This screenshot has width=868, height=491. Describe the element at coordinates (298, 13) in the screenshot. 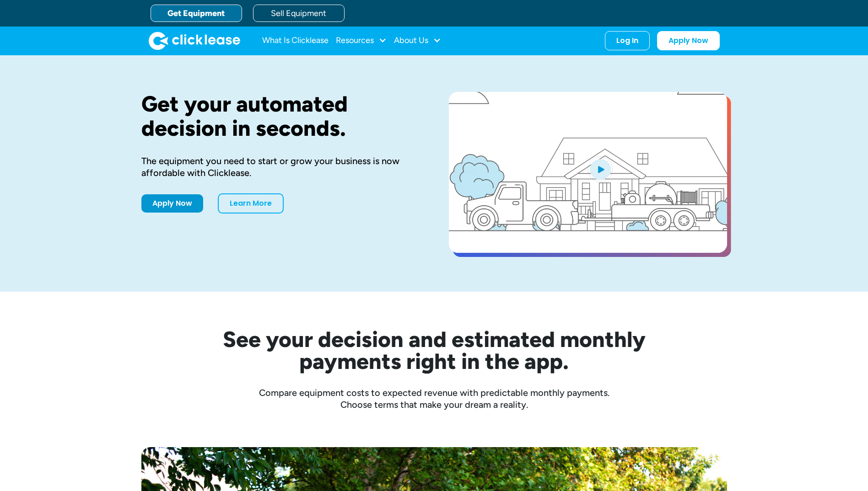

I see `a: Sell Equipment` at that location.